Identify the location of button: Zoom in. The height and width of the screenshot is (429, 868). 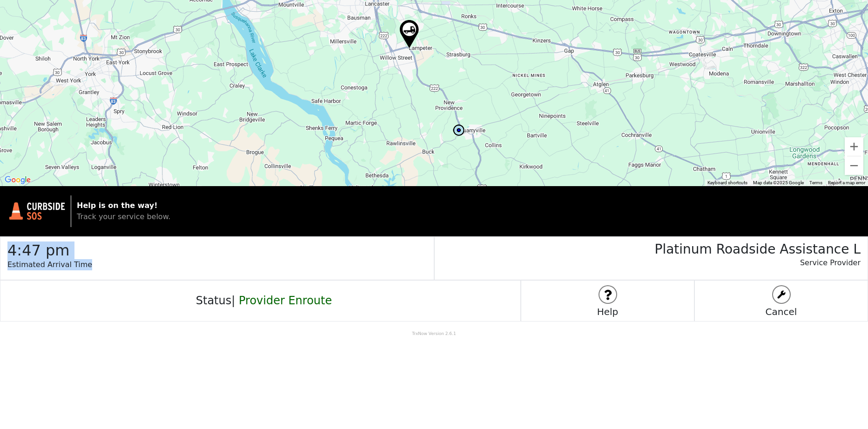
(854, 147).